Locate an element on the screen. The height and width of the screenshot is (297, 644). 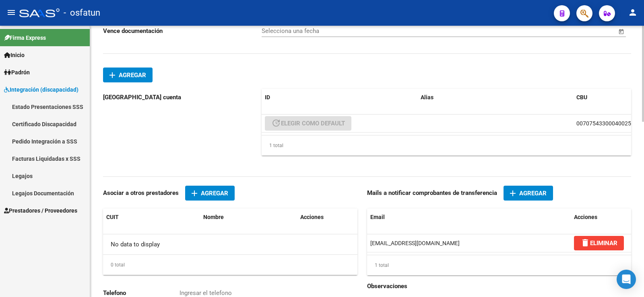
div: No data to display is located at coordinates (230, 245).